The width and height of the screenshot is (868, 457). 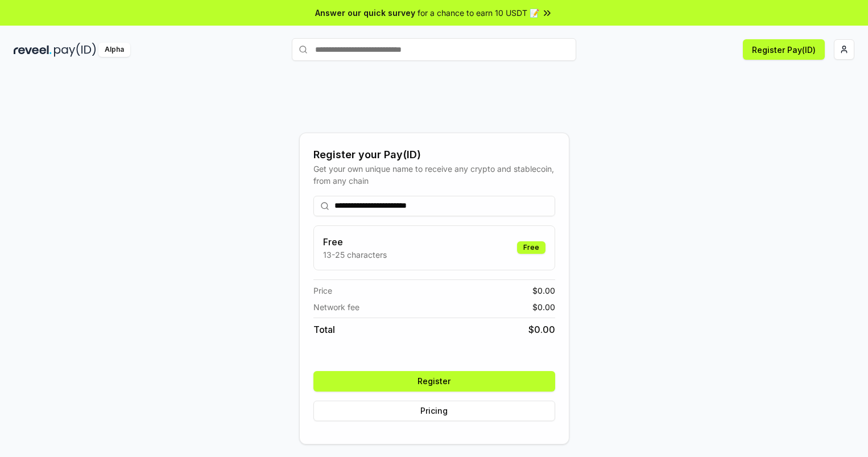 What do you see at coordinates (324, 330) in the screenshot?
I see `span: Total` at bounding box center [324, 330].